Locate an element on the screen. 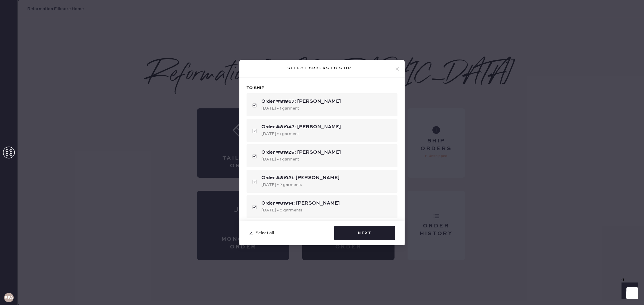 The width and height of the screenshot is (644, 305). span: Select all is located at coordinates (265, 233).